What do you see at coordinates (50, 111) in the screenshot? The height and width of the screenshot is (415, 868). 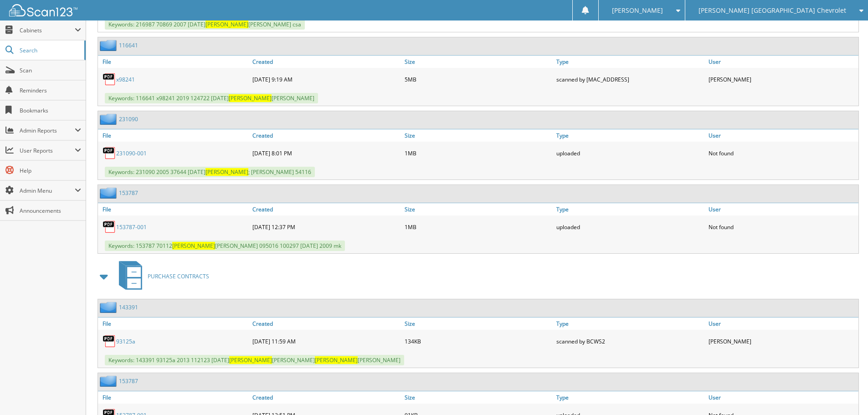 I see `span: Bookmarks` at bounding box center [50, 111].